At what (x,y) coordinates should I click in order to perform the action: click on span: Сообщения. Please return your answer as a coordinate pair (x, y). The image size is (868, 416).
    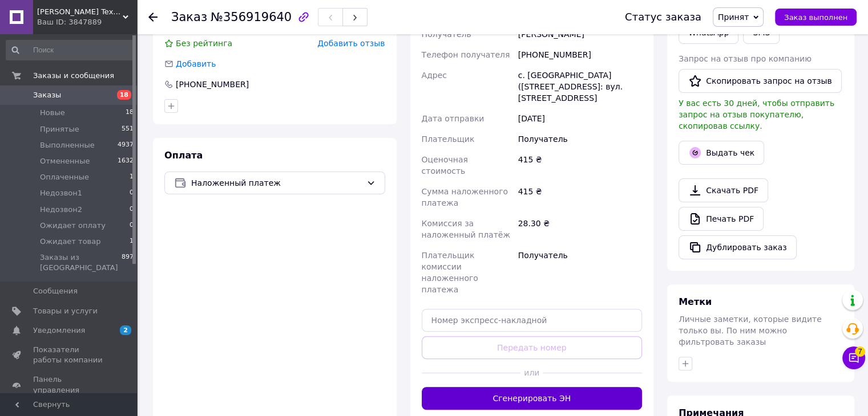
    Looking at the image, I should click on (56, 291).